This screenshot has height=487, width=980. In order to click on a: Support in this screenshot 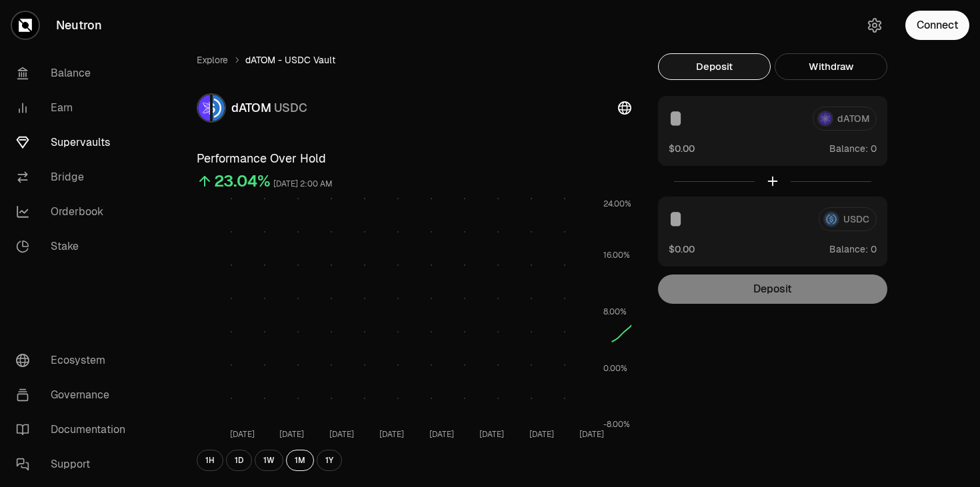, I will do `click(75, 465)`.